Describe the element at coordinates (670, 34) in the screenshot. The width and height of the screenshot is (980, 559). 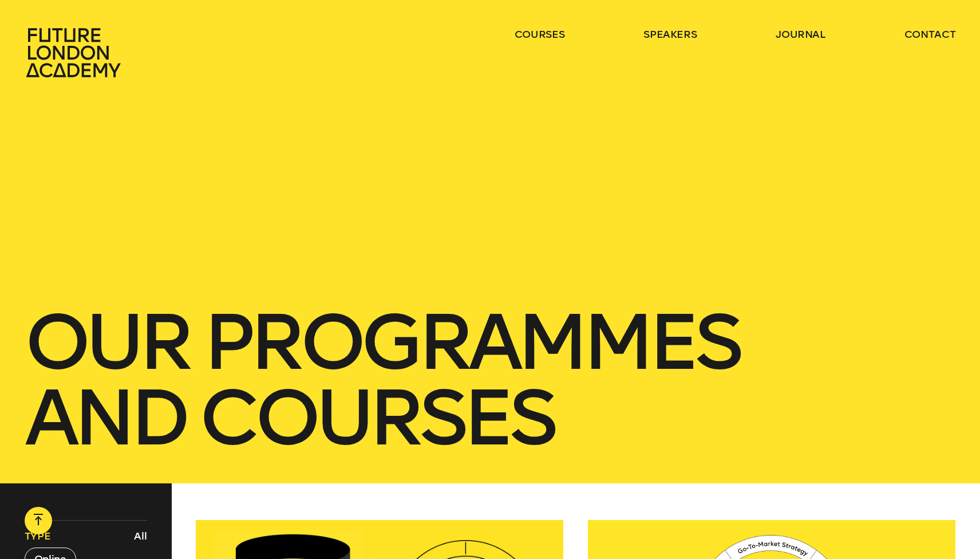
I see `a: speakers` at that location.